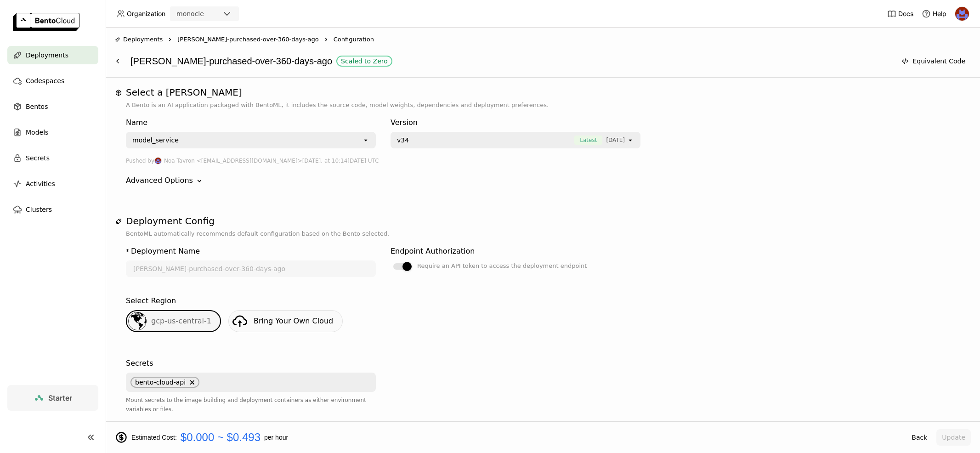 This screenshot has width=980, height=453. What do you see at coordinates (285, 321) in the screenshot?
I see `a: Bring Your Own Cloud` at bounding box center [285, 321].